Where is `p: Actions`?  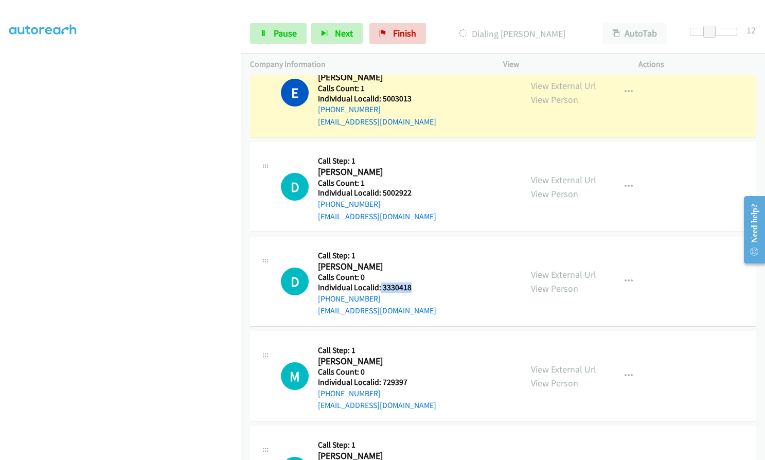
p: Actions is located at coordinates (697, 64).